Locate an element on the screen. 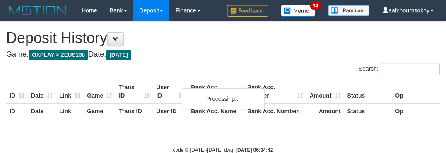 The image size is (446, 153). span: OXPLAY > ZEUS138 is located at coordinates (58, 55).